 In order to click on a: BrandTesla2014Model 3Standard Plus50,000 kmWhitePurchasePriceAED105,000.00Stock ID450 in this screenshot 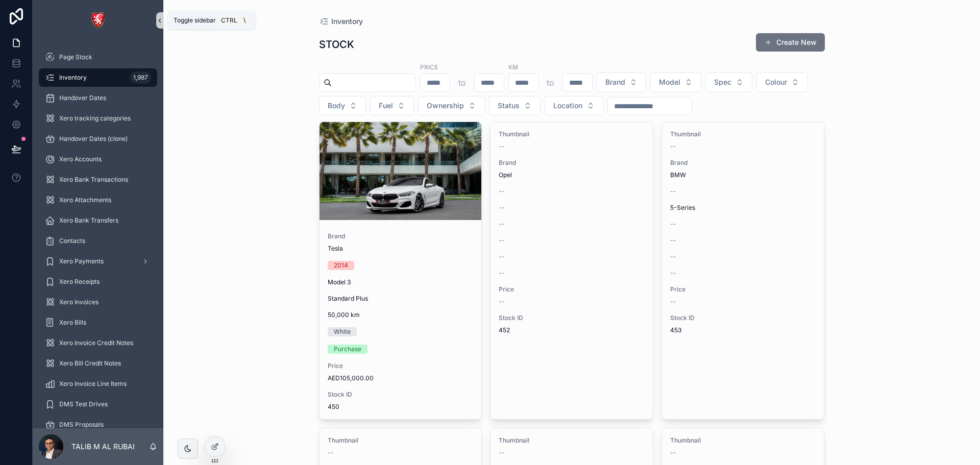, I will do `click(400, 270)`.